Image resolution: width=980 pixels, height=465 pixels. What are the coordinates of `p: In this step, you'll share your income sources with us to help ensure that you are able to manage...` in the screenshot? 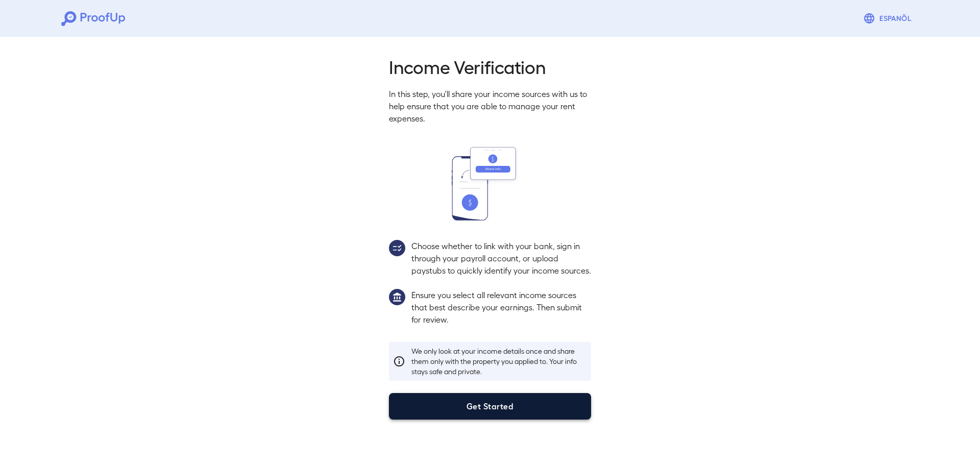 It's located at (490, 106).